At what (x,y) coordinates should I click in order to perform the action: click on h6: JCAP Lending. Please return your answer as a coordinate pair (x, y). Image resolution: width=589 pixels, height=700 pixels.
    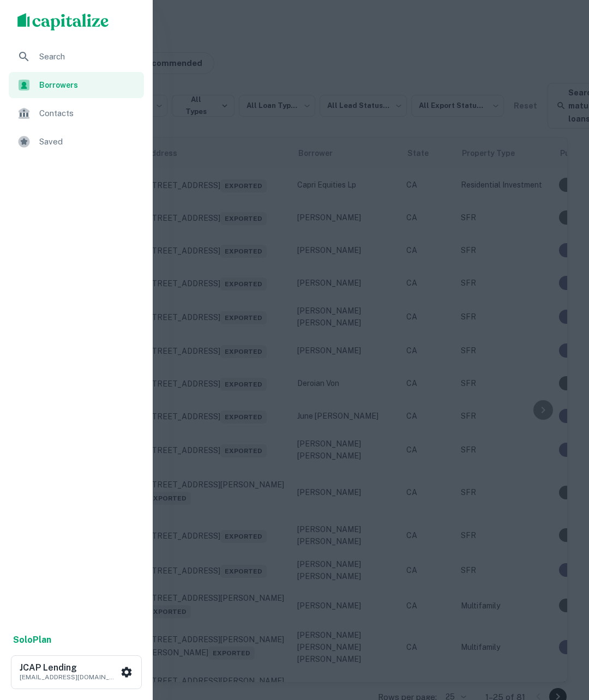
    Looking at the image, I should click on (69, 668).